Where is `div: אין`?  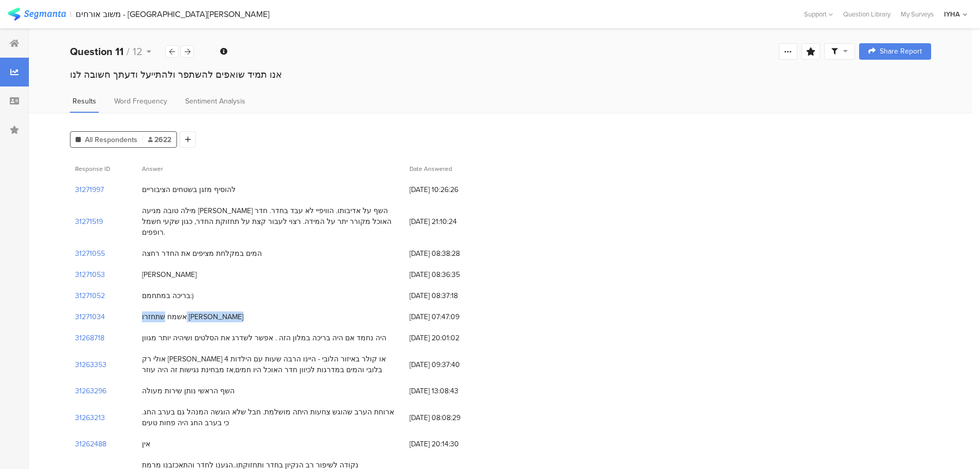
div: אין is located at coordinates (146, 444).